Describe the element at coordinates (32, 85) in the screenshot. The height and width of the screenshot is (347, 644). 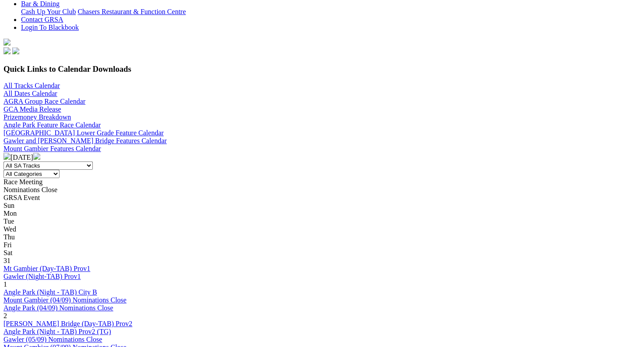
I see `a: All Tracks Calendar` at that location.